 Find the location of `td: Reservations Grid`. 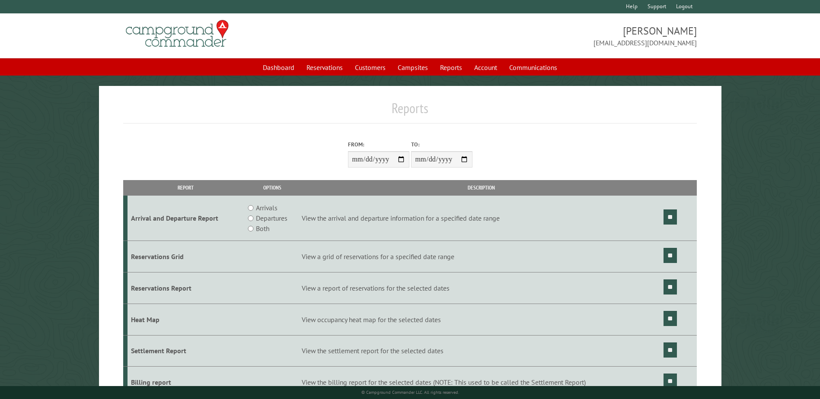

td: Reservations Grid is located at coordinates (185, 257).